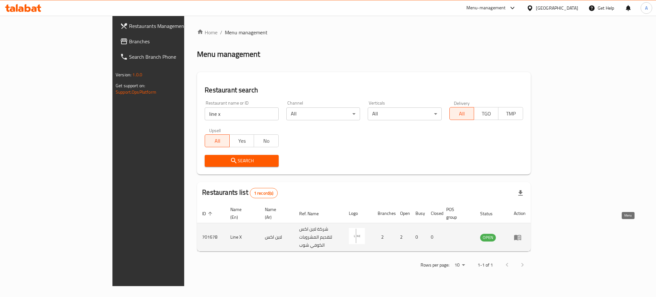  I want to click on span: Get support on:, so click(130, 86).